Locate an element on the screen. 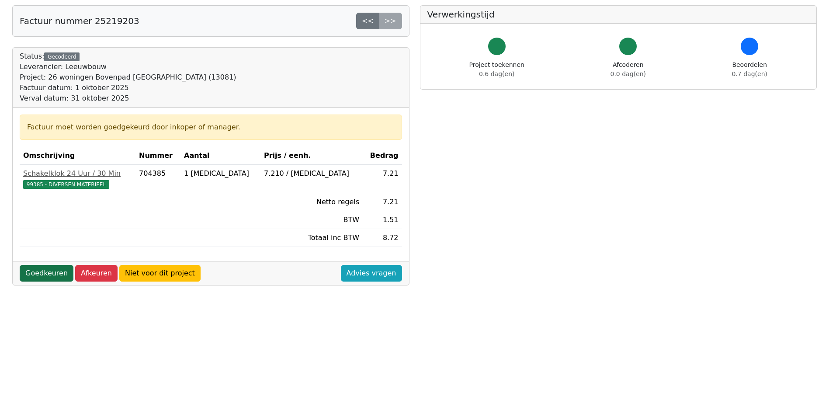  span: 99385 - DIVERSEN MATERIEEL is located at coordinates (66, 184).